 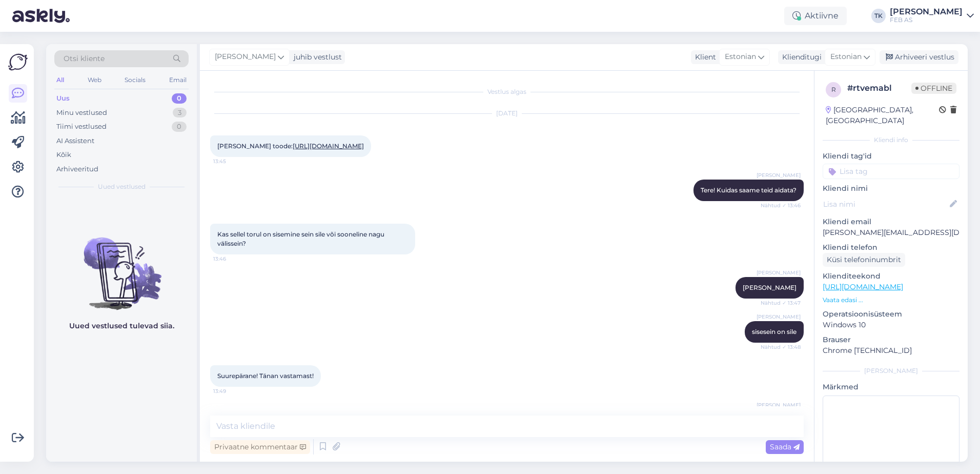 I want to click on p: Brauser, so click(x=891, y=340).